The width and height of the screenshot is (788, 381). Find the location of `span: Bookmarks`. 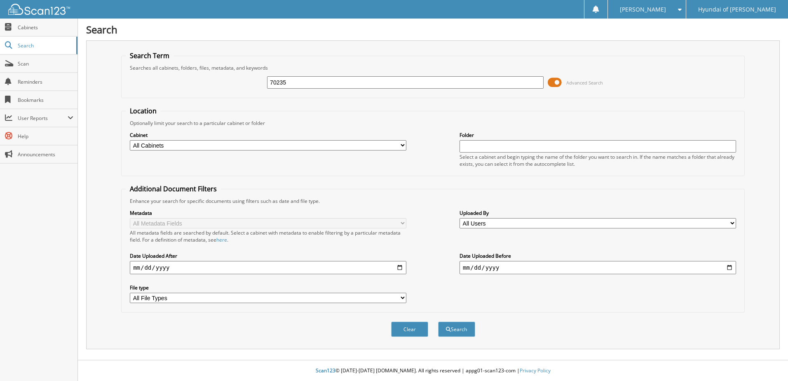

span: Bookmarks is located at coordinates (45, 100).